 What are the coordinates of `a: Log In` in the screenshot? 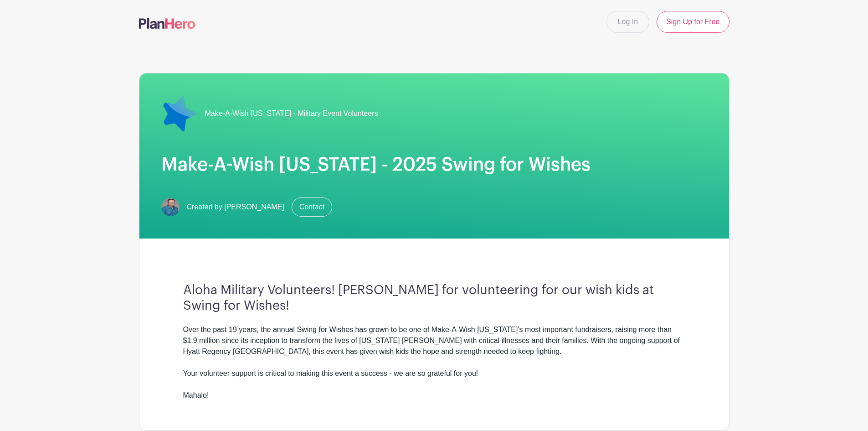 It's located at (627, 22).